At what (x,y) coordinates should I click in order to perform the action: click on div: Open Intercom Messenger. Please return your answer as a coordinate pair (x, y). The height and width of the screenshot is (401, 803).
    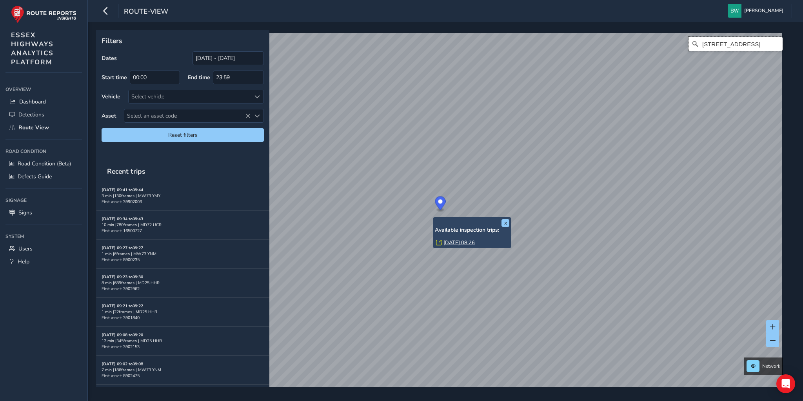
    Looking at the image, I should click on (785, 384).